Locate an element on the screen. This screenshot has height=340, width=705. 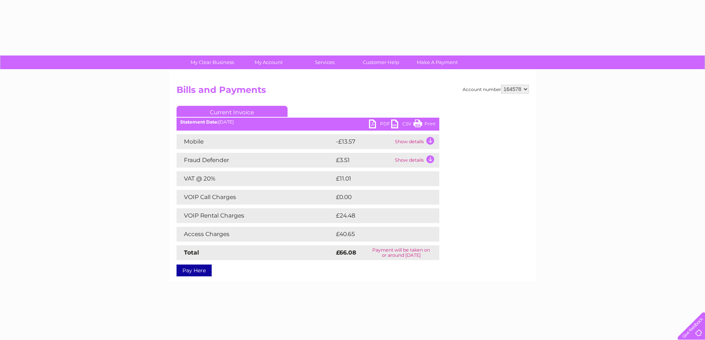
a: Pay Here is located at coordinates (194, 271).